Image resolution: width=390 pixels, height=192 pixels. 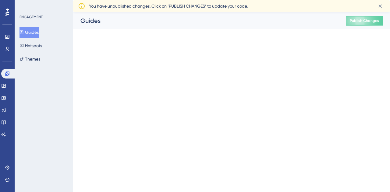 I want to click on div: ENGAGEMENT, so click(x=31, y=17).